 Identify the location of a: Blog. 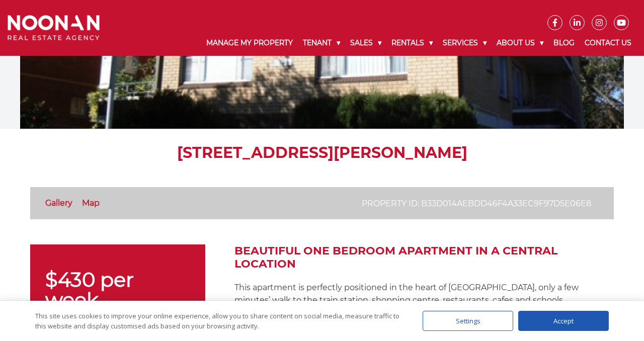
(564, 43).